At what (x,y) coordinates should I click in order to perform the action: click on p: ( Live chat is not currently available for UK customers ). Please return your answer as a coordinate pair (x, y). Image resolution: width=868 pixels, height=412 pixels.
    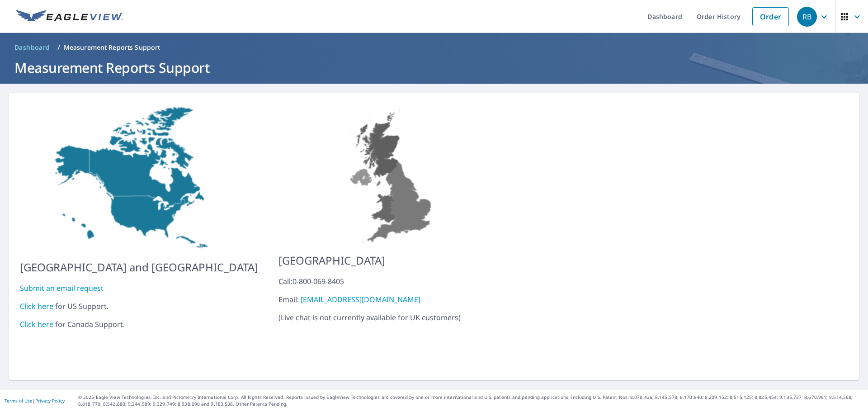
    Looking at the image, I should click on (392, 299).